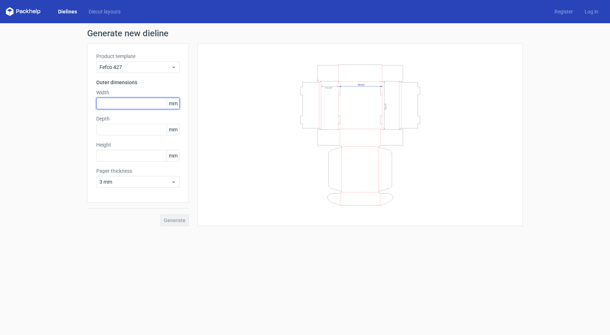  What do you see at coordinates (592, 12) in the screenshot?
I see `a: Log in` at bounding box center [592, 12].